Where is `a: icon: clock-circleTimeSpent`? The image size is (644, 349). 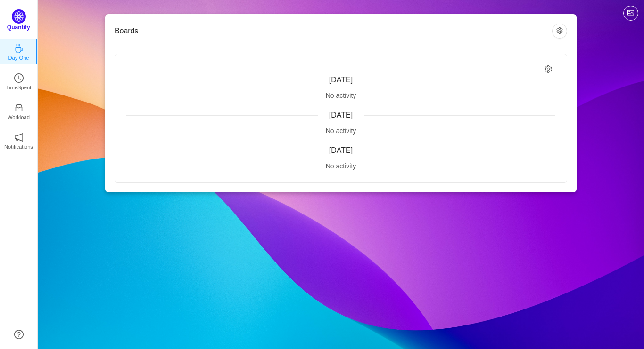
a: icon: clock-circleTimeSpent is located at coordinates (18, 81).